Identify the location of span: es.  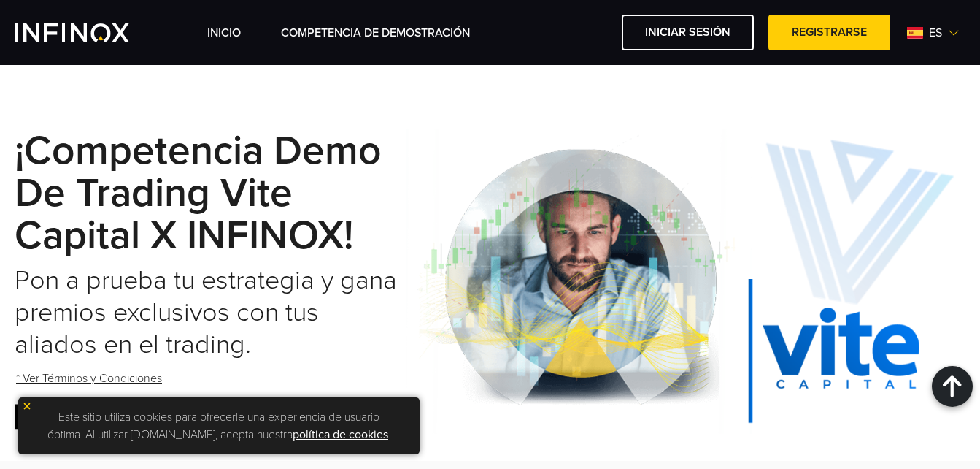
(936, 32).